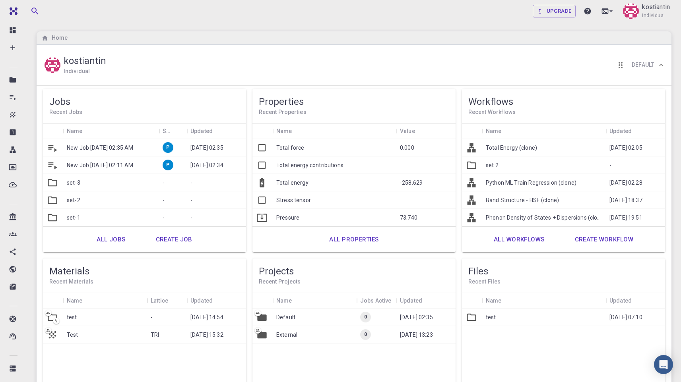  I want to click on div: Value, so click(407, 131).